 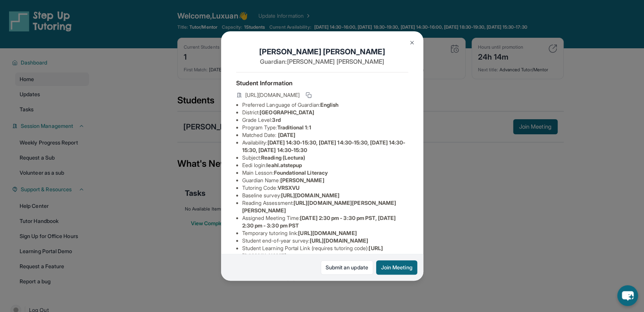 What do you see at coordinates (289, 188) in the screenshot?
I see `span: VRSXVU` at bounding box center [289, 188].